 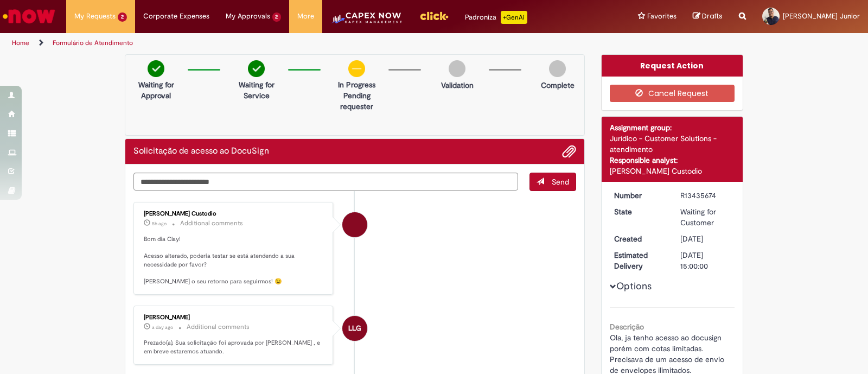 What do you see at coordinates (21, 43) in the screenshot?
I see `a: Home` at bounding box center [21, 43].